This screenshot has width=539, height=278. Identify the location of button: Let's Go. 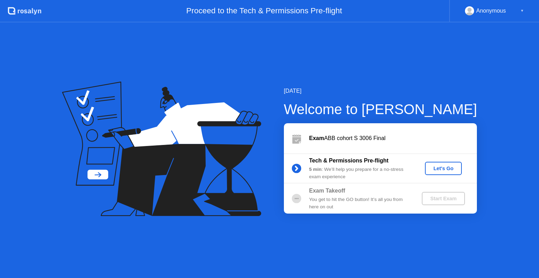
(443, 169).